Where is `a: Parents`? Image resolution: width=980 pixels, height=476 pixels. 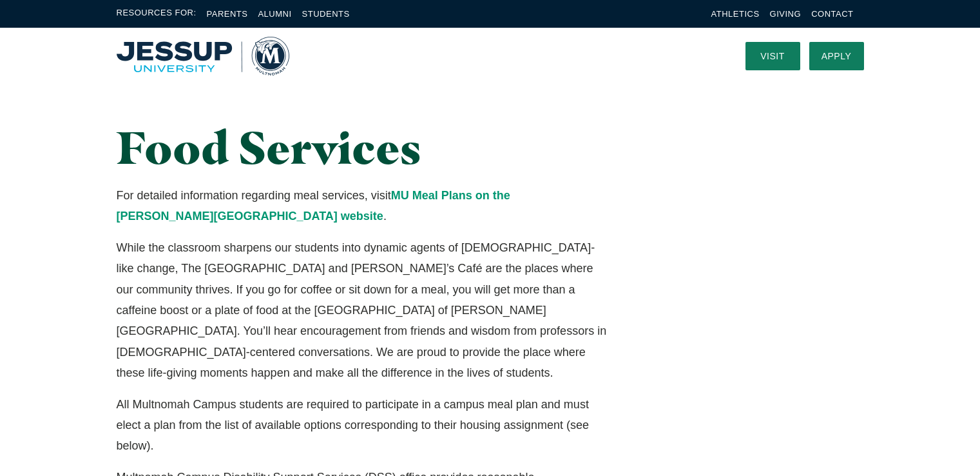 a: Parents is located at coordinates (227, 13).